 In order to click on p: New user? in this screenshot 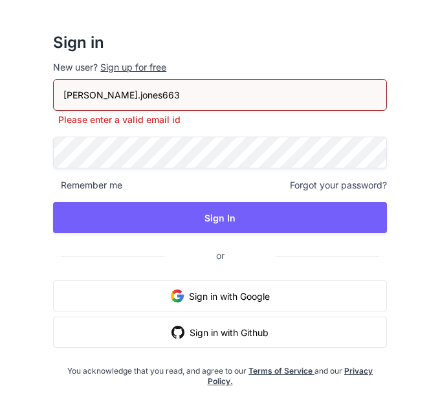, I will do `click(220, 70)`.